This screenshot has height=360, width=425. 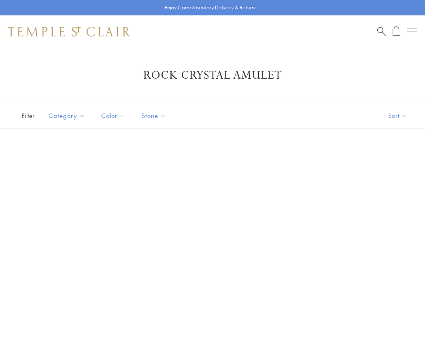 What do you see at coordinates (412, 32) in the screenshot?
I see `button: Open navigation` at bounding box center [412, 32].